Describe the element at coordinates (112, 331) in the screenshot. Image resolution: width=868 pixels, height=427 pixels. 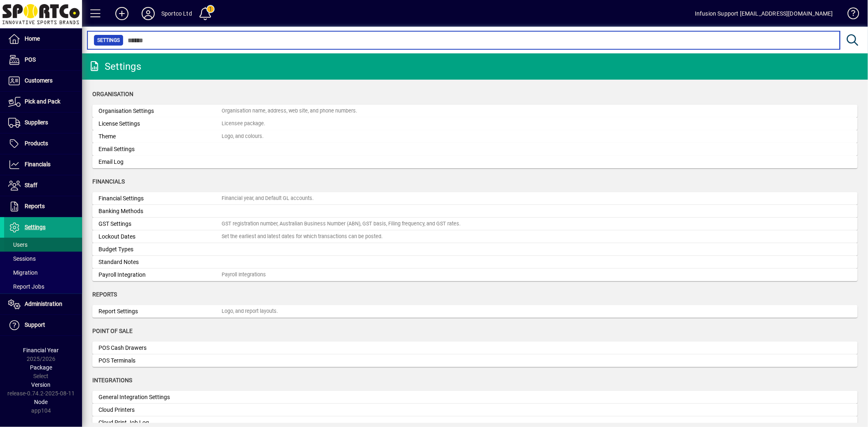
I see `span: Point of Sale` at that location.